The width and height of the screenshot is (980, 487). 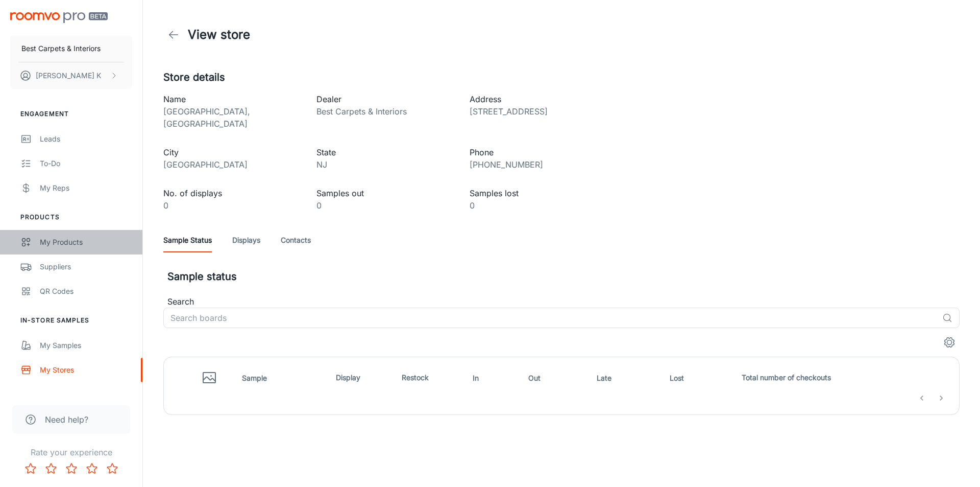 What do you see at coordinates (66, 419) in the screenshot?
I see `span: Need help?` at bounding box center [66, 419].